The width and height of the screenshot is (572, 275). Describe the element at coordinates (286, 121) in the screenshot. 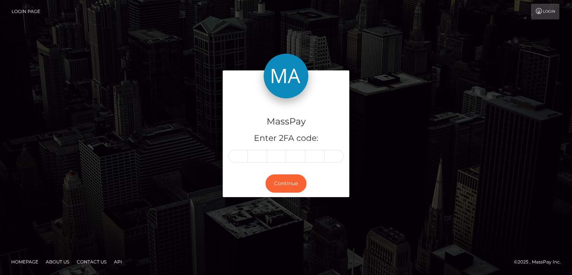

I see `h4: MassPay` at that location.